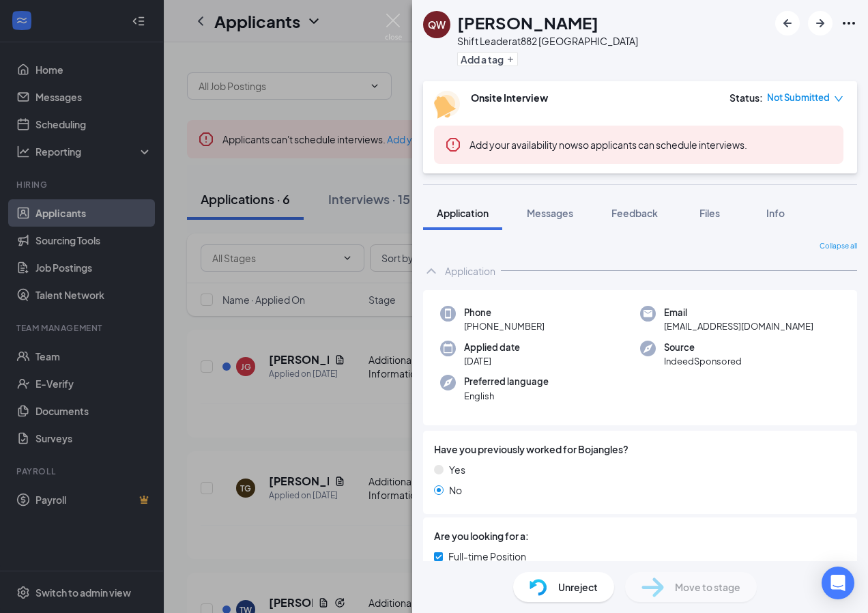 The width and height of the screenshot is (868, 613). I want to click on span: Not Submitted, so click(798, 97).